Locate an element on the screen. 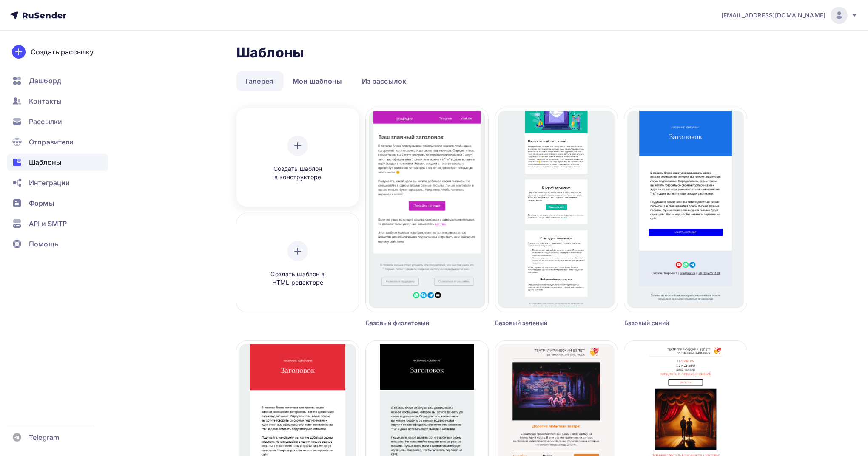 The width and height of the screenshot is (868, 456). a: Формы is located at coordinates (57, 203).